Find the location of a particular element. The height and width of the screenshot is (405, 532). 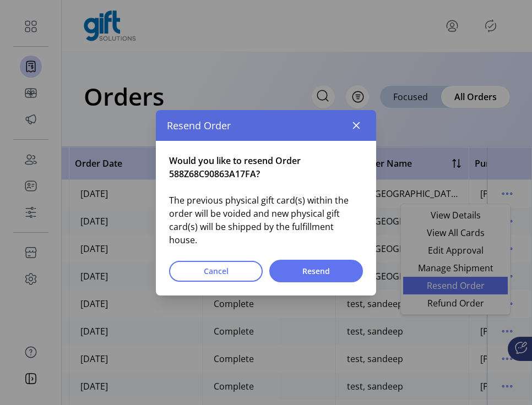

span: Would you like to resend Order 588Z68C90863A17FA? is located at coordinates (266, 167).